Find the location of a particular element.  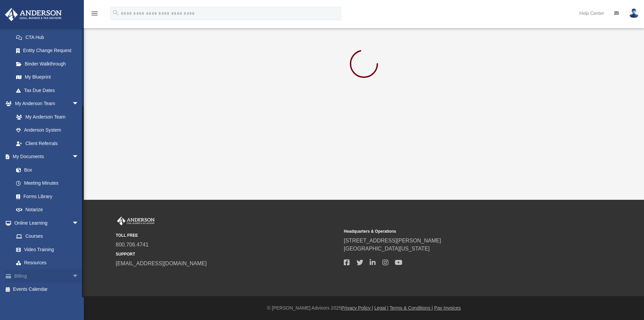

a: Binder Walkthrough is located at coordinates (49, 64).